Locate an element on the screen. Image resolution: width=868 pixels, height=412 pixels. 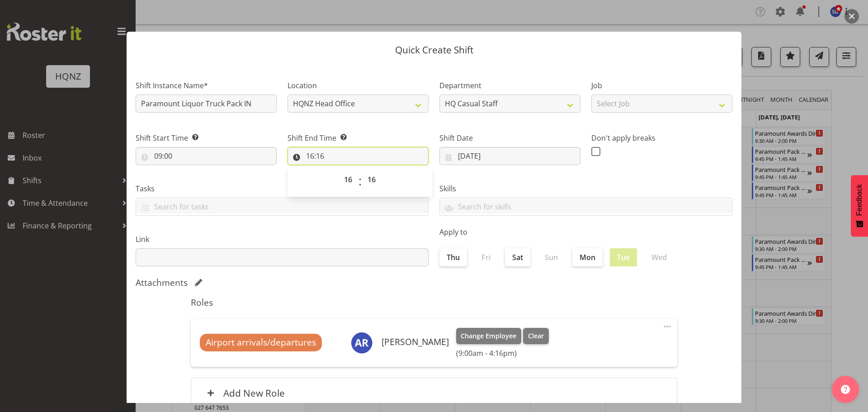
label: Tue is located at coordinates (623, 257).